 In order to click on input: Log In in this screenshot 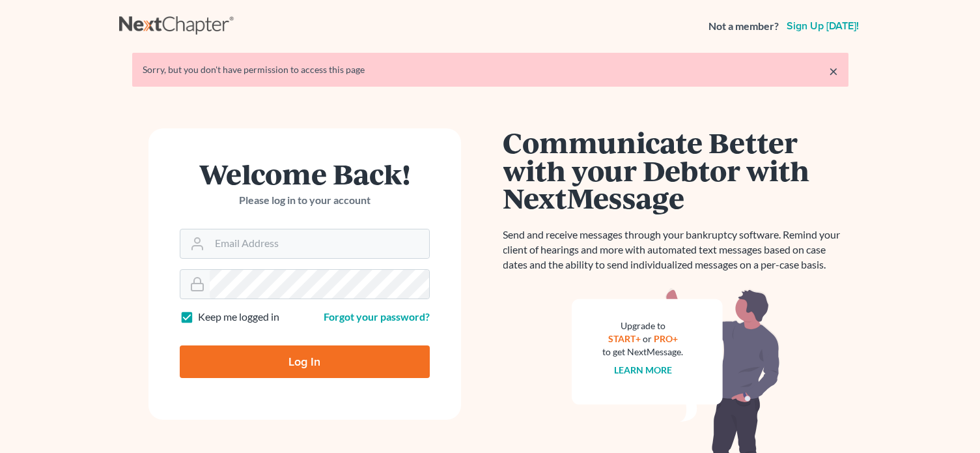, I will do `click(305, 362)`.